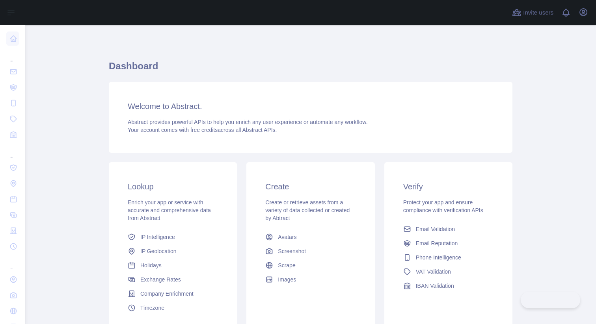  Describe the element at coordinates (151, 266) in the screenshot. I see `span: Holidays` at that location.